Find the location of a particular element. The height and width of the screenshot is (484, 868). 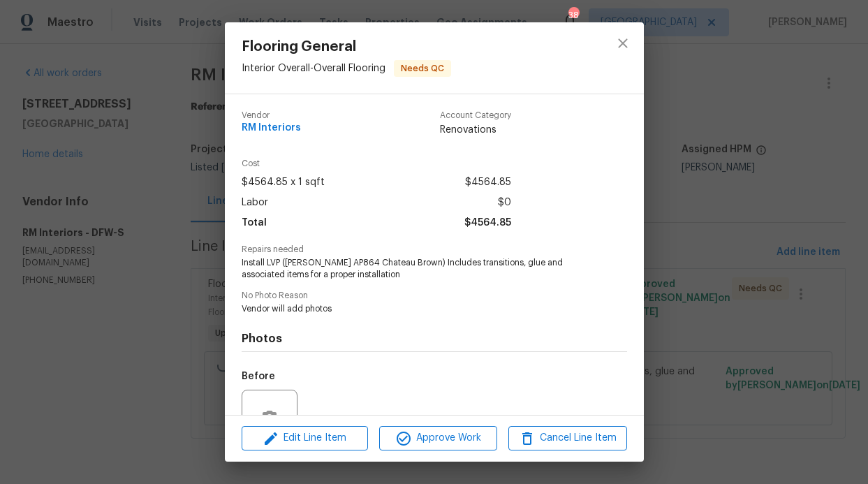

span: Account Category is located at coordinates (476, 116).